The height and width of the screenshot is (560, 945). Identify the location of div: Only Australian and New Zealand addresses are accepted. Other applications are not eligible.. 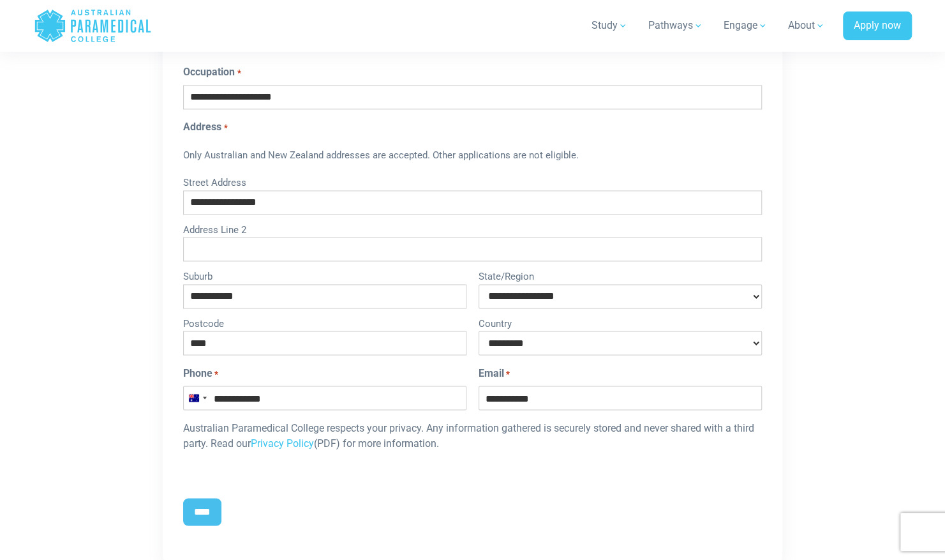
(472, 156).